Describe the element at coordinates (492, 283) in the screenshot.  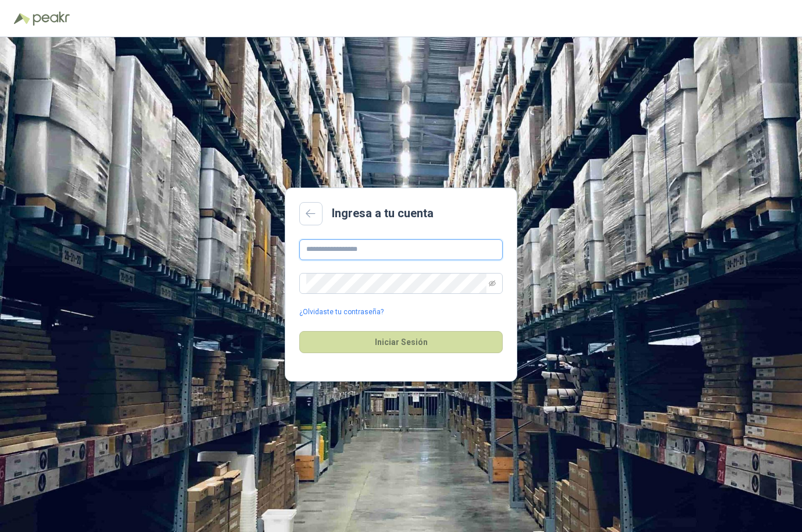
I see `span: eye-invisible` at that location.